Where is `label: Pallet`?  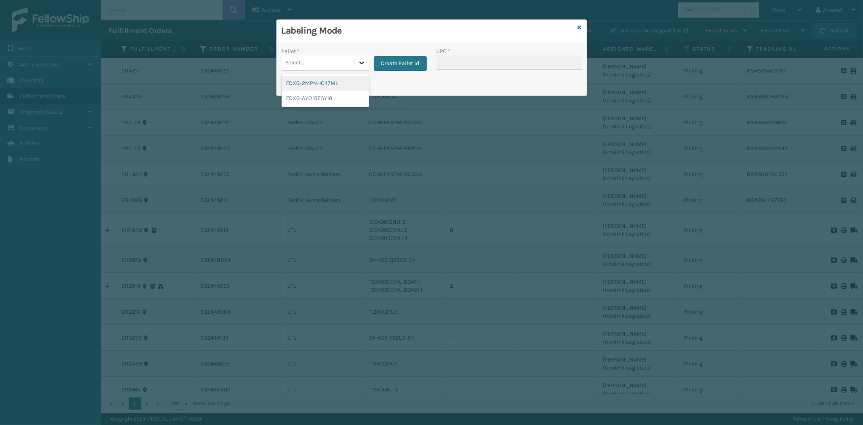
label: Pallet is located at coordinates (290, 51).